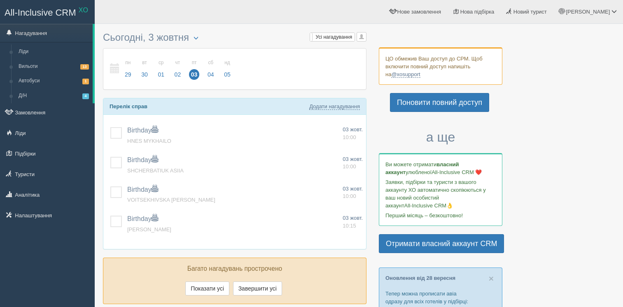 This screenshot has width=623, height=307. What do you see at coordinates (440, 194) in the screenshot?
I see `p: Заявки, підбірки та туристи з вашого аккаунту ХО автоматично скопіюються у ваш новий особистий ак...` at bounding box center [440, 194].